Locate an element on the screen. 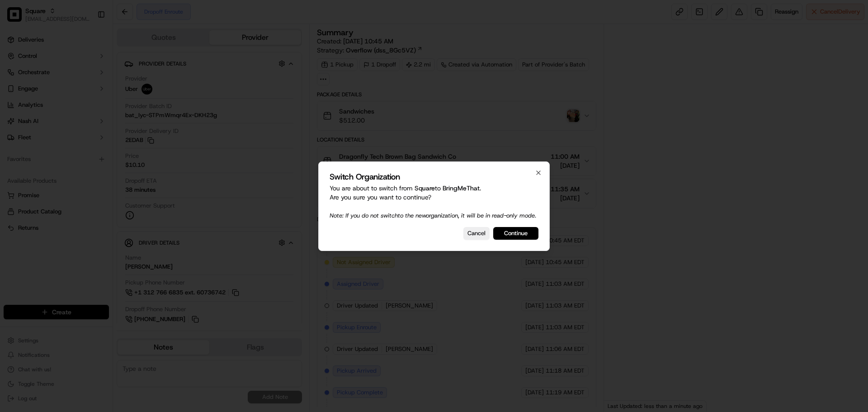 The image size is (868, 412). p: You are about to switch from to . Are you sure you want to continue? is located at coordinates (434, 202).